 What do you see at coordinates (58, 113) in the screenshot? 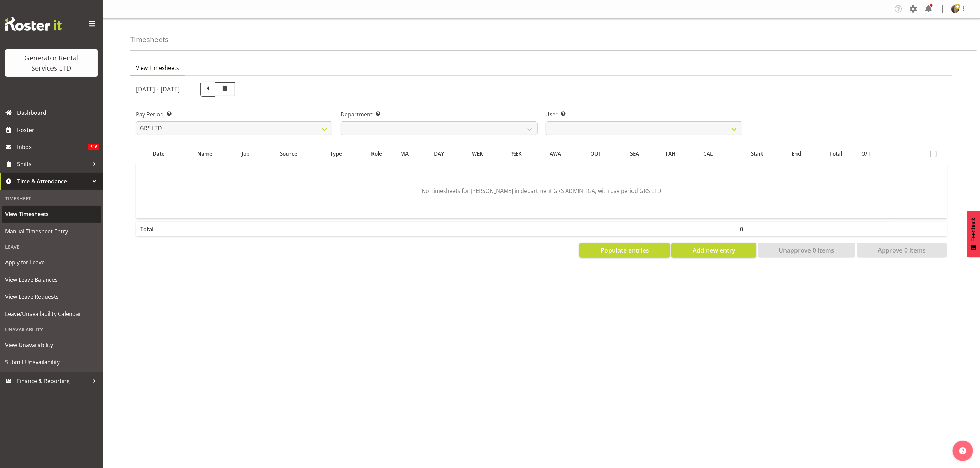
I see `span: Dashboard` at bounding box center [58, 113].